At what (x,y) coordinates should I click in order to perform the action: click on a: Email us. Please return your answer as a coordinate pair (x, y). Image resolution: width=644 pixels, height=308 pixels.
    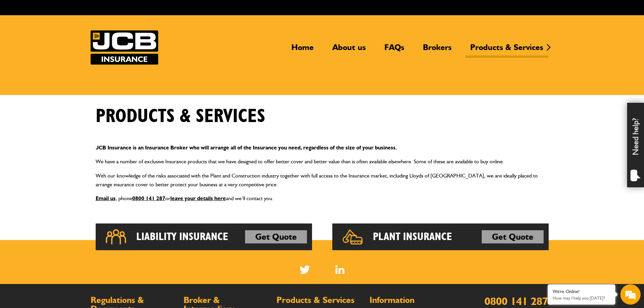
    Looking at the image, I should click on (106, 198).